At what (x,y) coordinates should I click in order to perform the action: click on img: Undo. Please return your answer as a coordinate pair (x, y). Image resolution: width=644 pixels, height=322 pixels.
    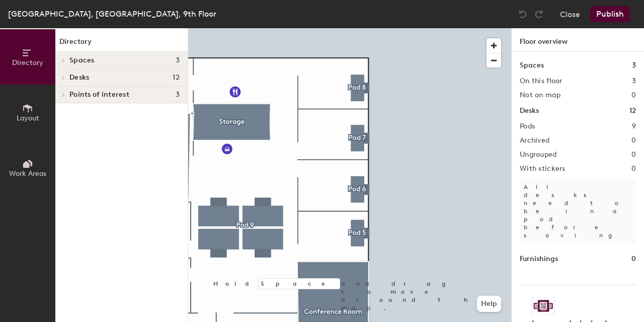
    Looking at the image, I should click on (523, 14).